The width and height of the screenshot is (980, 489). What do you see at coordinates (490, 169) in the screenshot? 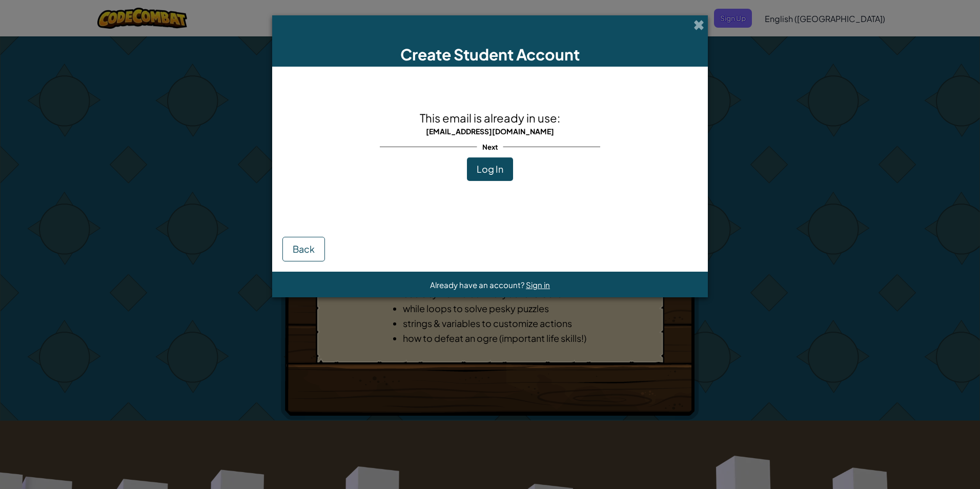
I see `span: Log In` at bounding box center [490, 169].